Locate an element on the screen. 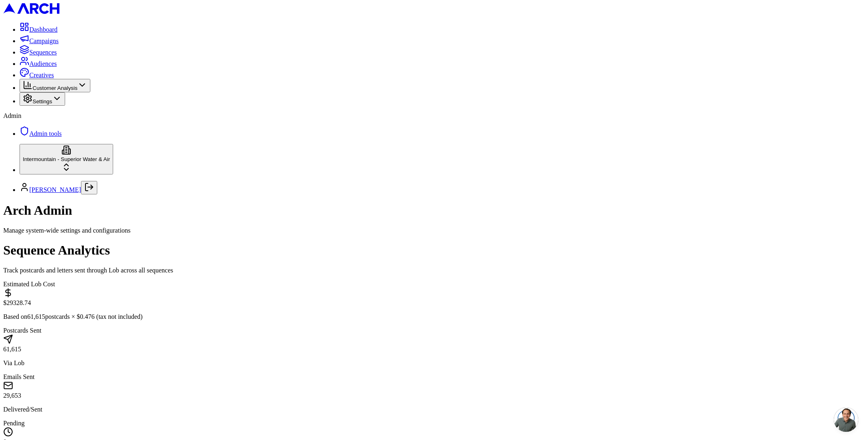 This screenshot has width=868, height=440. span: Settings is located at coordinates (42, 101).